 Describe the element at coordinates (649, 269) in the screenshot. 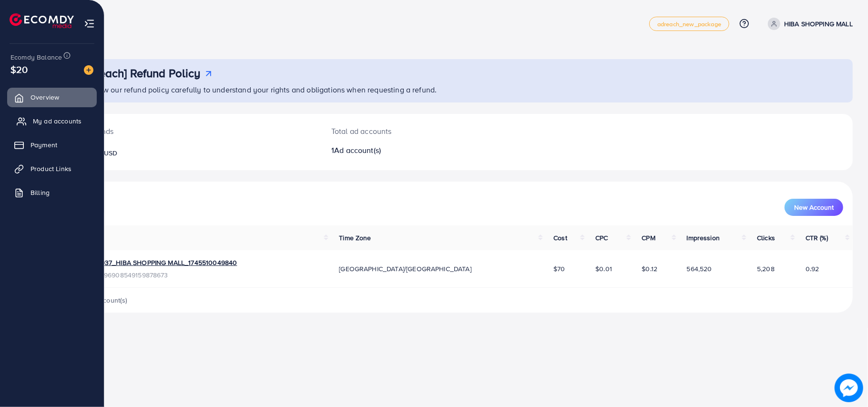

I see `span: $0.12` at that location.